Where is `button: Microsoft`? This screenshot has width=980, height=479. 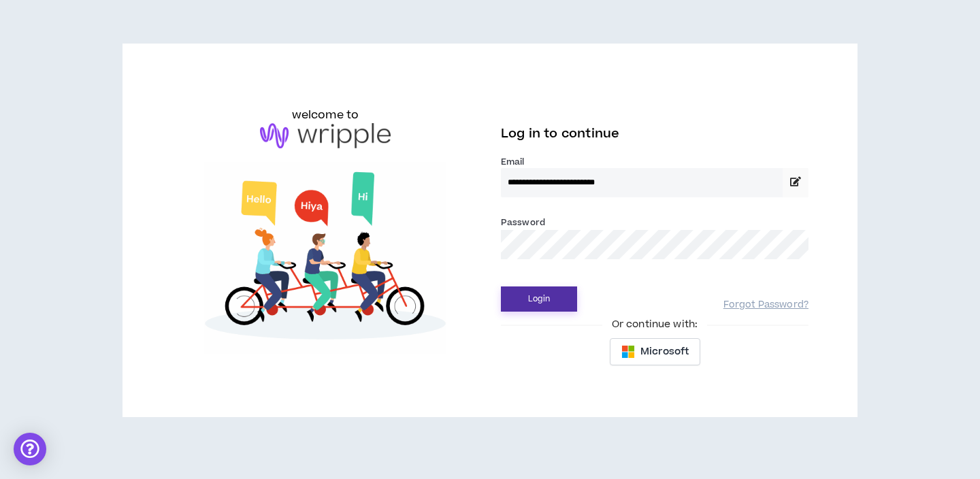
button: Microsoft is located at coordinates (655, 352).